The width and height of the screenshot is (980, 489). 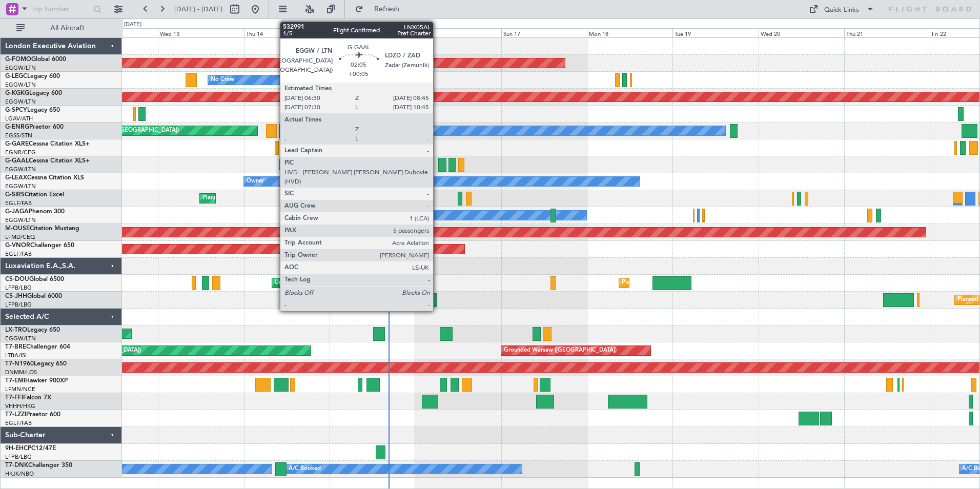 What do you see at coordinates (887, 33) in the screenshot?
I see `div: Thu 21` at bounding box center [887, 33].